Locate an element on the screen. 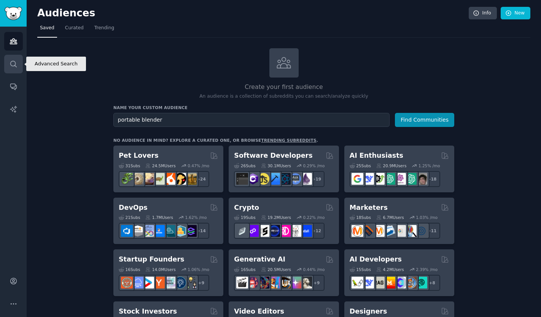 This screenshot has width=541, height=317. div: + 18 is located at coordinates (432, 179).